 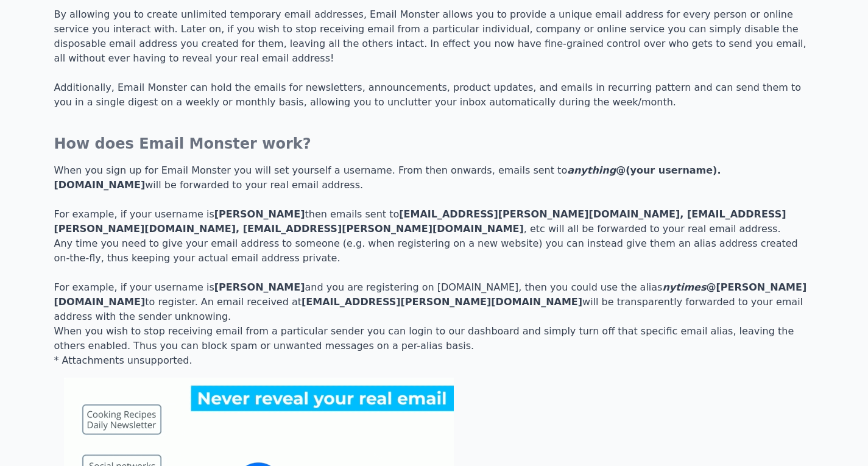 What do you see at coordinates (684, 287) in the screenshot?
I see `i: nytimes` at bounding box center [684, 287].